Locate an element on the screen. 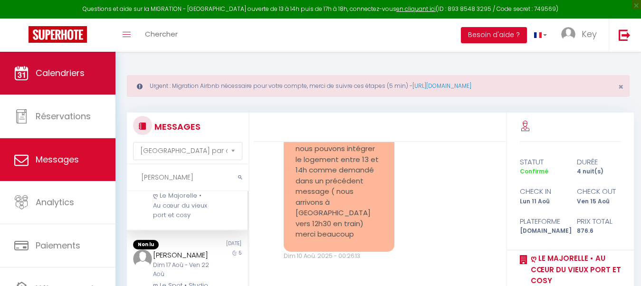 Image resolution: width=641 pixels, height=286 pixels. div: check in is located at coordinates (543, 192).